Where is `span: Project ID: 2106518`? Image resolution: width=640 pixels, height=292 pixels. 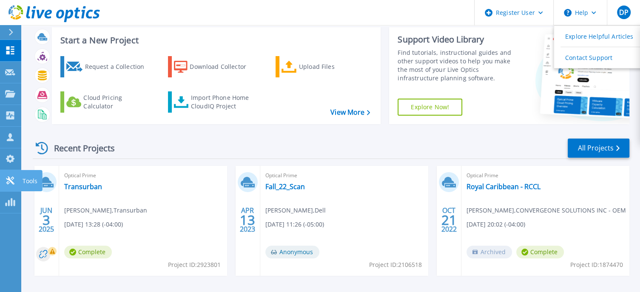 span: Project ID: 2106518 is located at coordinates (395, 265).